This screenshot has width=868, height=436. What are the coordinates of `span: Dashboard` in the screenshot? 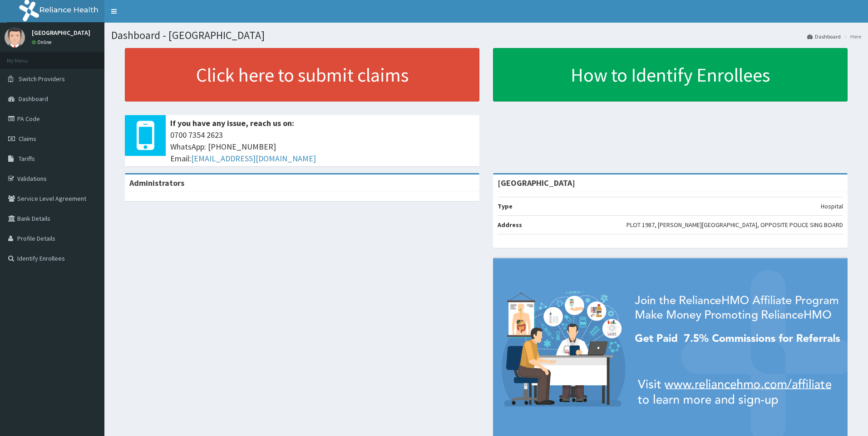 It's located at (33, 99).